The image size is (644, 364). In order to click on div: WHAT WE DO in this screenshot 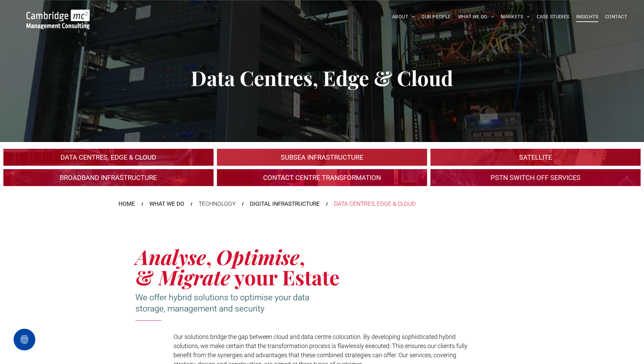, I will do `click(166, 204)`.